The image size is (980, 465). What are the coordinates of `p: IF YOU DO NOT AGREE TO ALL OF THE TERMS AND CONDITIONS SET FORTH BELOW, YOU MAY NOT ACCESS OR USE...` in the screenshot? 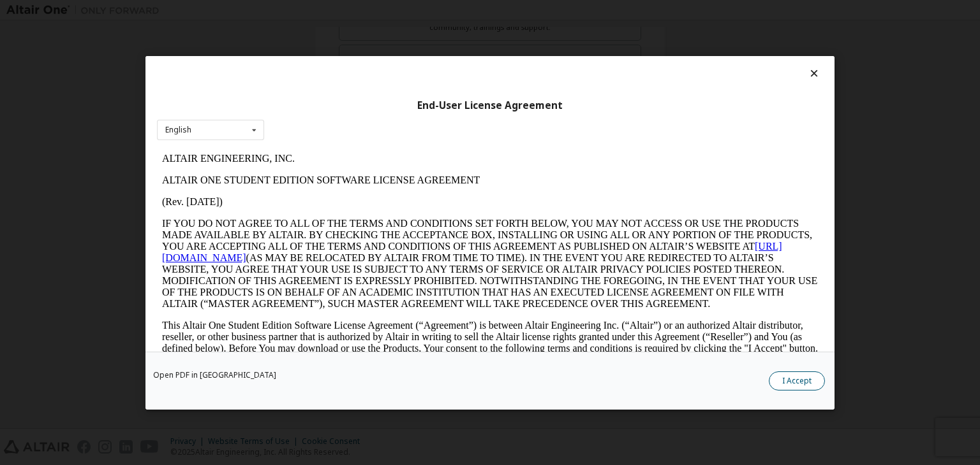 It's located at (333, 116).